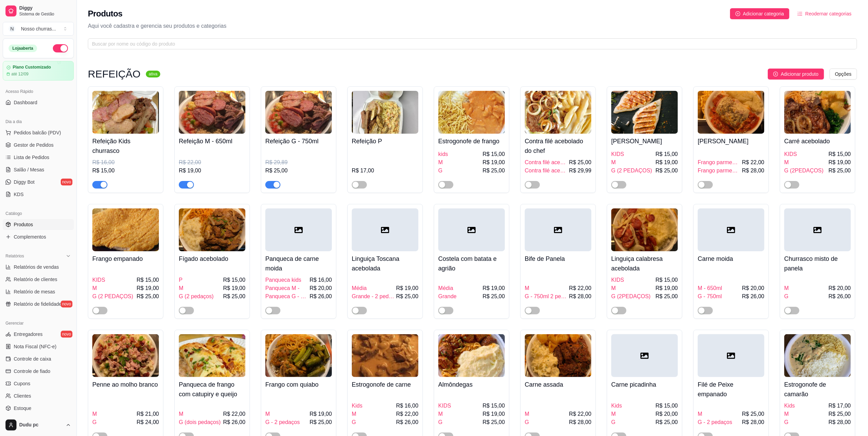 Image resolution: width=868 pixels, height=436 pixels. I want to click on span: G (2 PEDAÇOS), so click(632, 170).